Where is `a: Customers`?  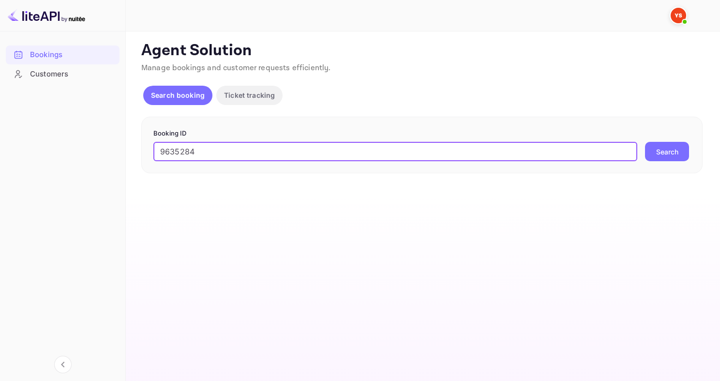 a: Customers is located at coordinates (62, 74).